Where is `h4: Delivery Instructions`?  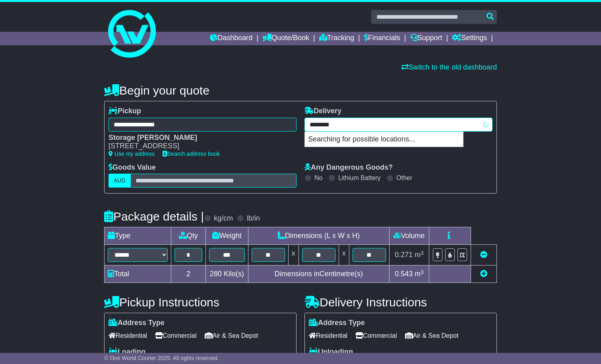
h4: Delivery Instructions is located at coordinates (400, 302).